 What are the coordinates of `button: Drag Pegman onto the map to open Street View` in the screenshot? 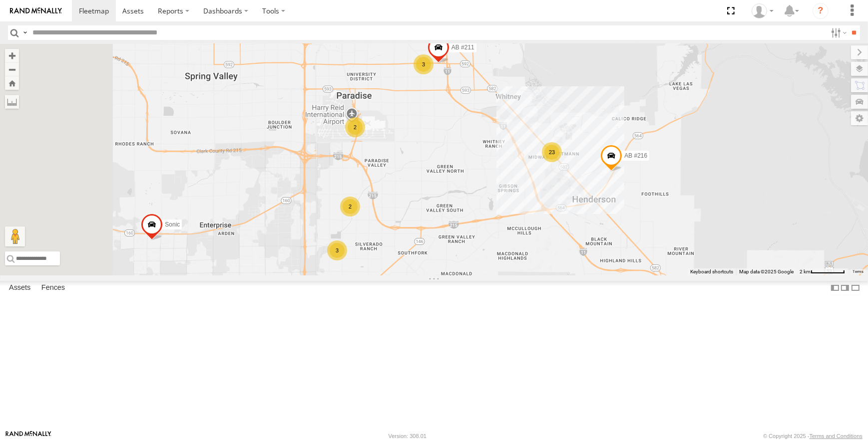 It's located at (15, 237).